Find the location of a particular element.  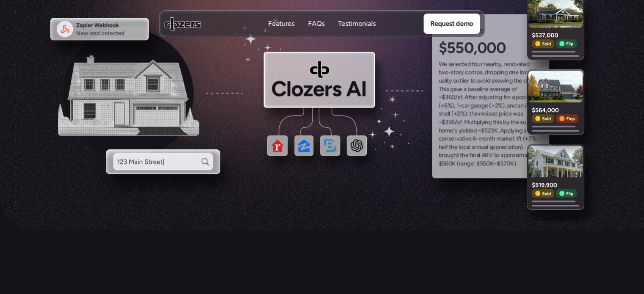

p: Testimonials is located at coordinates (357, 24).